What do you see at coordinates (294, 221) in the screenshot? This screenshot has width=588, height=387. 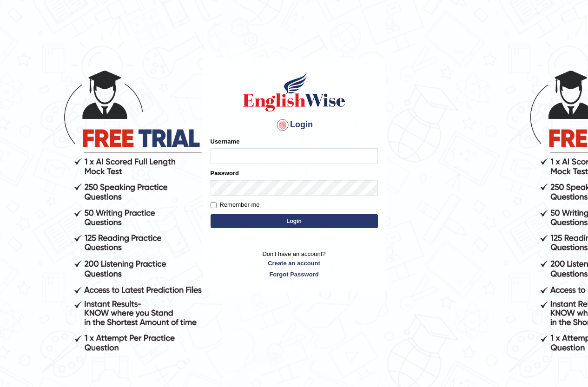 I see `button: Login` at bounding box center [294, 221].